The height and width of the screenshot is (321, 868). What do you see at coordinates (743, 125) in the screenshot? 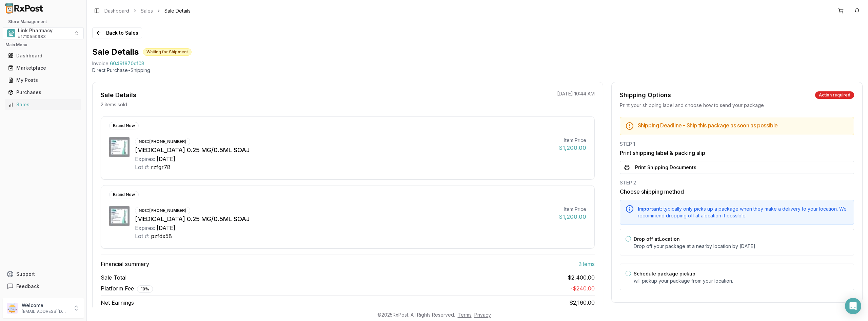
I see `h5: Shipping Deadline - Ship this package as soon as possible` at bounding box center [743, 125].